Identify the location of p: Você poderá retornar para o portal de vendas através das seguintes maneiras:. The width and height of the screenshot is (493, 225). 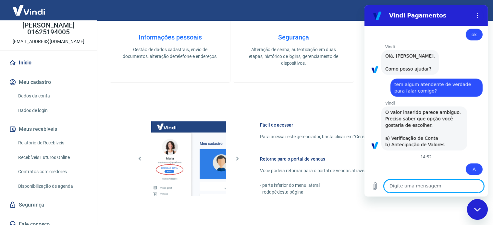
(361, 171).